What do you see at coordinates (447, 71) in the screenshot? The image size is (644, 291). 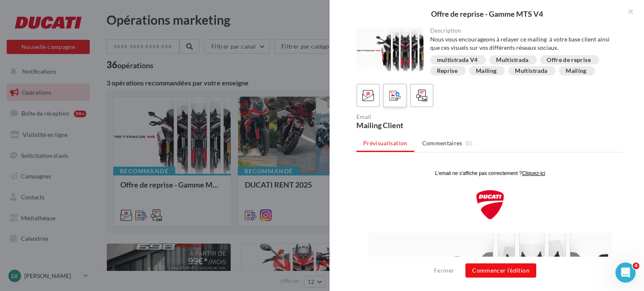 I see `div: Reprise` at bounding box center [447, 71].